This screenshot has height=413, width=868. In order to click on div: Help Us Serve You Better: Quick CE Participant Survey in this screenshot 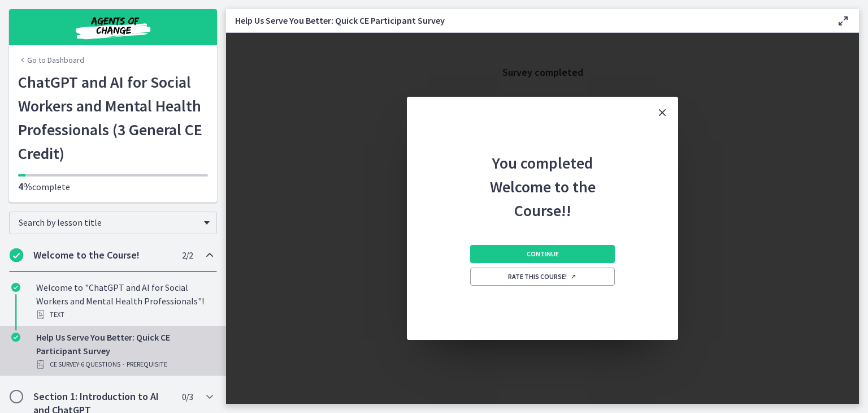, I will do `click(125, 351)`.